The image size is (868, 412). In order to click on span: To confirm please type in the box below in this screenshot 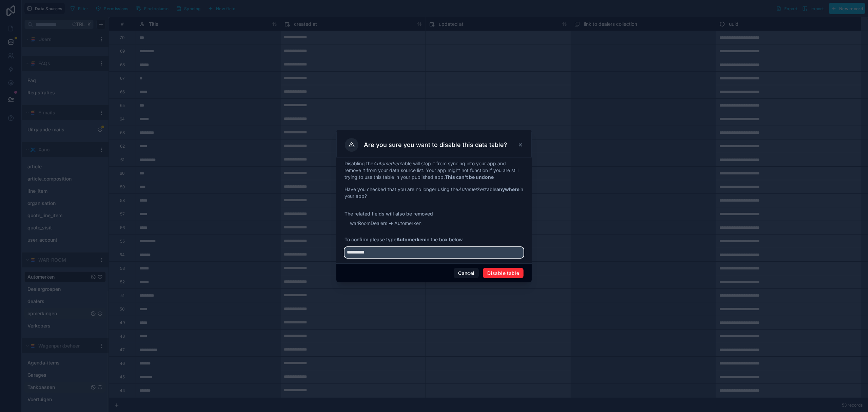, I will do `click(434, 240)`.